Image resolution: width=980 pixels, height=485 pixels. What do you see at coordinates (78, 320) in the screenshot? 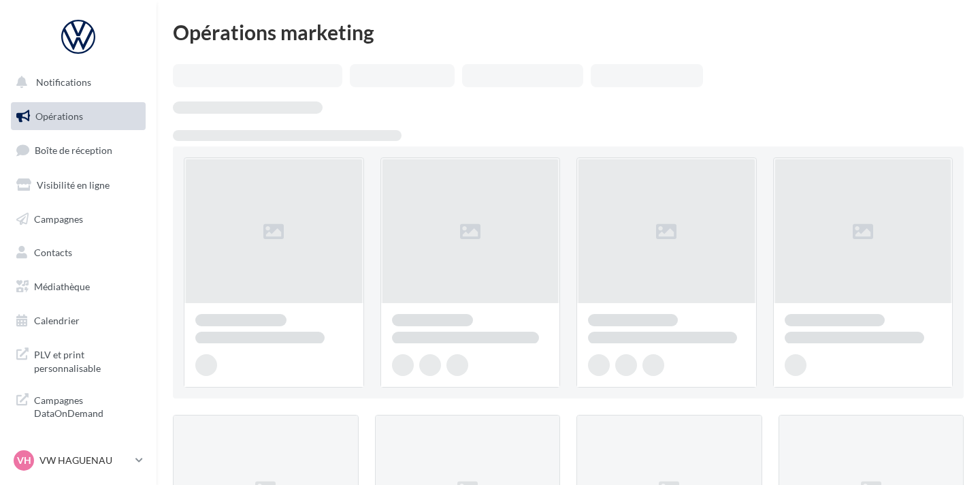
I see `a: Calendrier` at bounding box center [78, 320].